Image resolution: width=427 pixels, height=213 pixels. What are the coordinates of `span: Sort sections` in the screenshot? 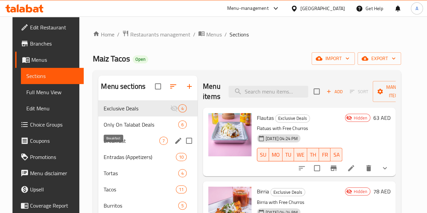 It's located at (173, 86).